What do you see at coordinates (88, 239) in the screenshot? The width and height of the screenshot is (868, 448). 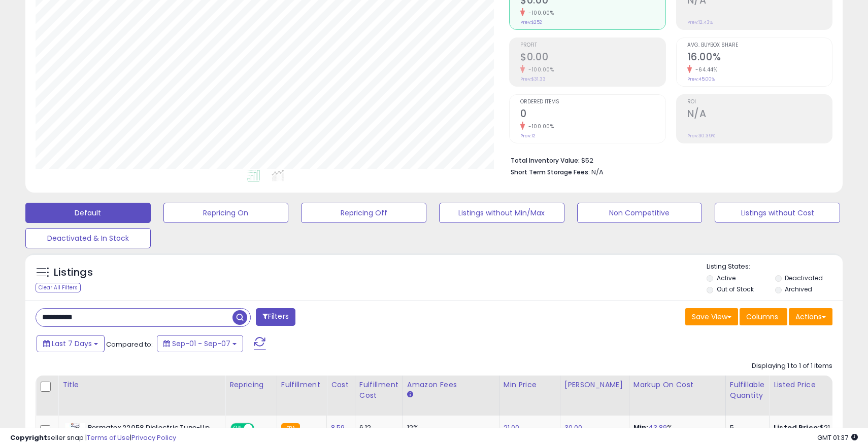 I see `button: Deactivated & In Stock` at bounding box center [88, 239].